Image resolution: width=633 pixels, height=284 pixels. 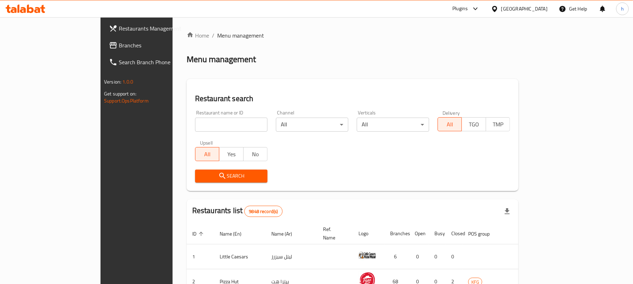 I want to click on h2: Restaurant search, so click(x=352, y=99).